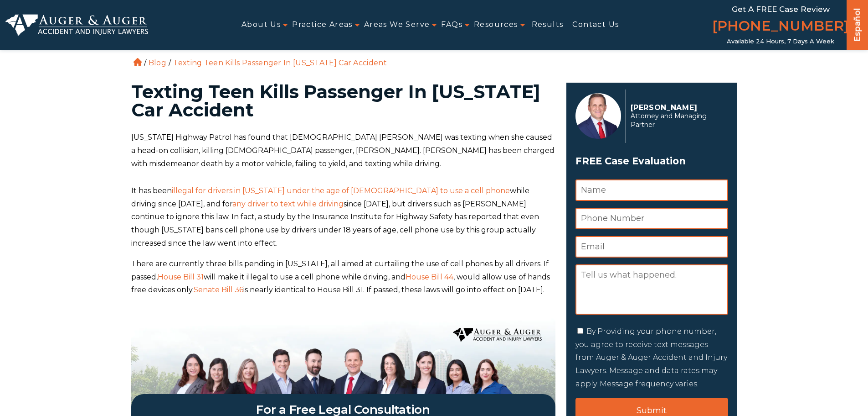  What do you see at coordinates (780, 9) in the screenshot?
I see `span: Get a FREE Case Review` at bounding box center [780, 9].